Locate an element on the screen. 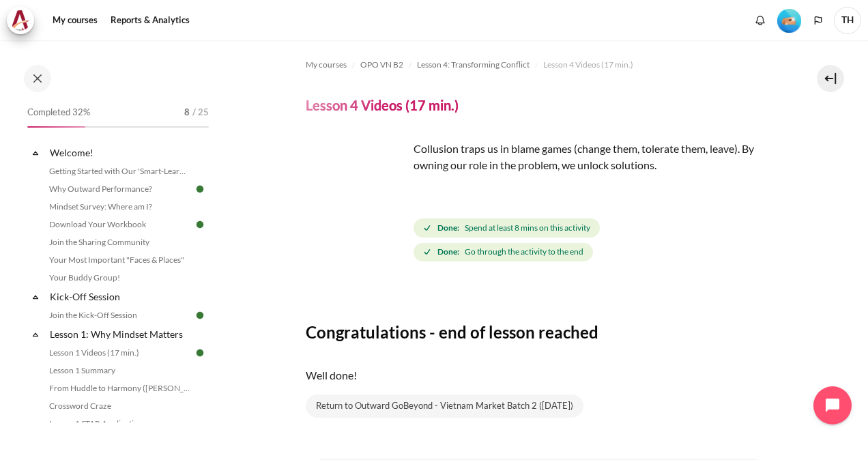 The image size is (868, 460). a: Architeck Architeck is located at coordinates (24, 20).